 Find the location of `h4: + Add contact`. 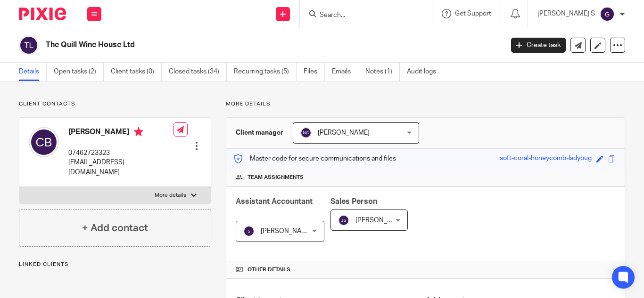

h4: + Add contact is located at coordinates (115, 228).